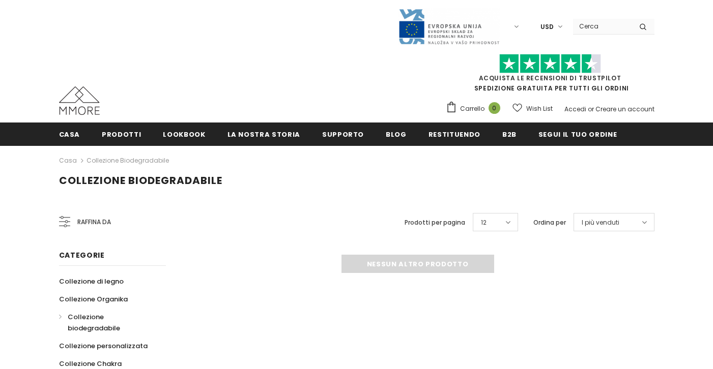  I want to click on a: Blog, so click(396, 134).